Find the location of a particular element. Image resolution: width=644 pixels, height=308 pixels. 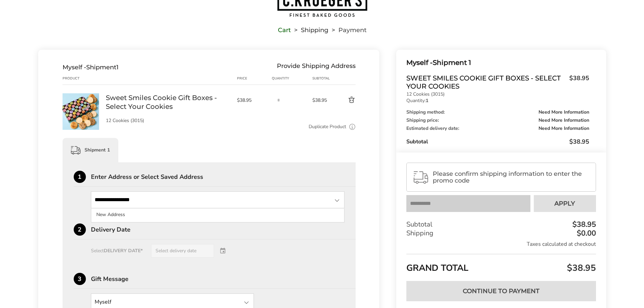

div: Gift Message is located at coordinates (224, 279).